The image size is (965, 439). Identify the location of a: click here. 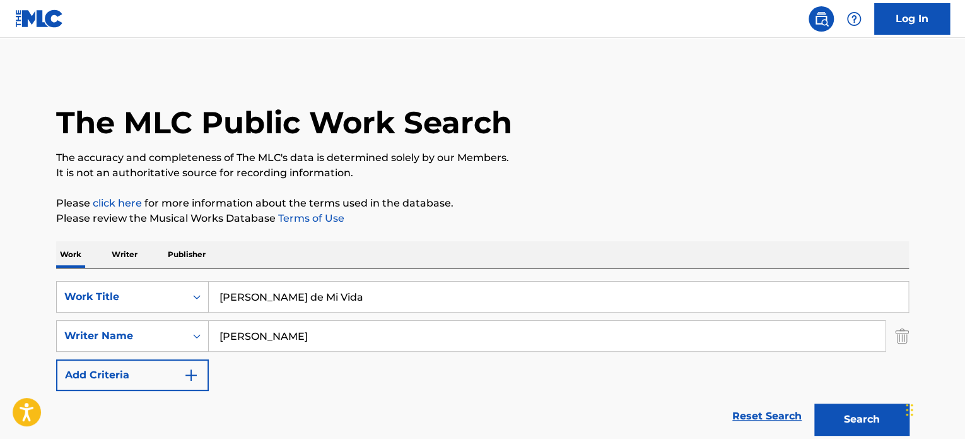
(117, 203).